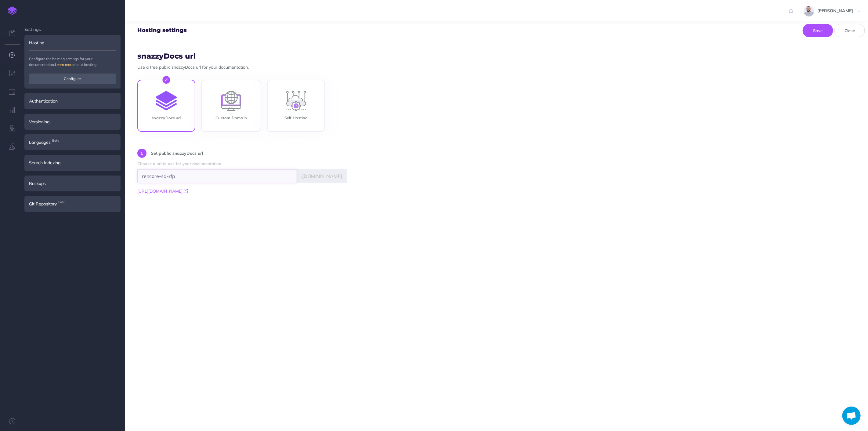 Image resolution: width=868 pixels, height=431 pixels. I want to click on div: Git RepositoryBeta, so click(73, 204).